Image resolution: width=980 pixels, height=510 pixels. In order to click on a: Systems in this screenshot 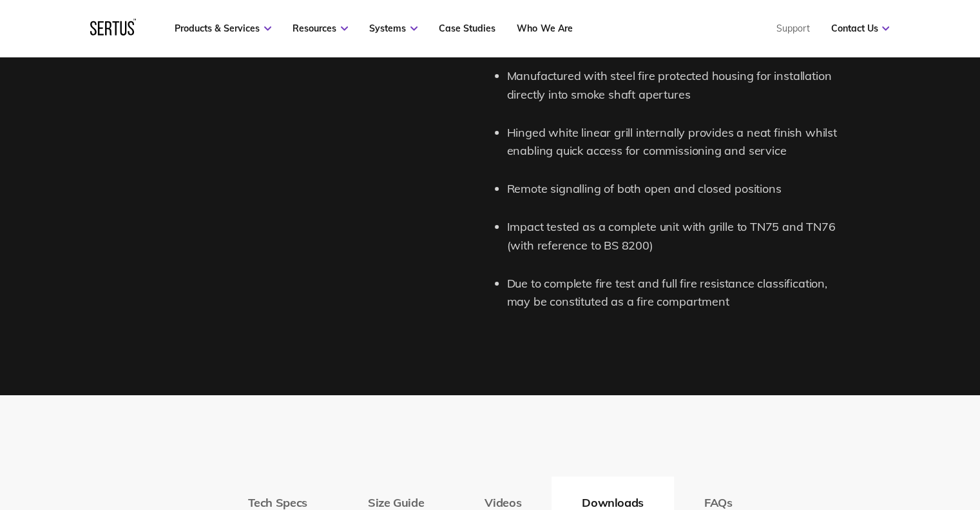, I will do `click(393, 28)`.